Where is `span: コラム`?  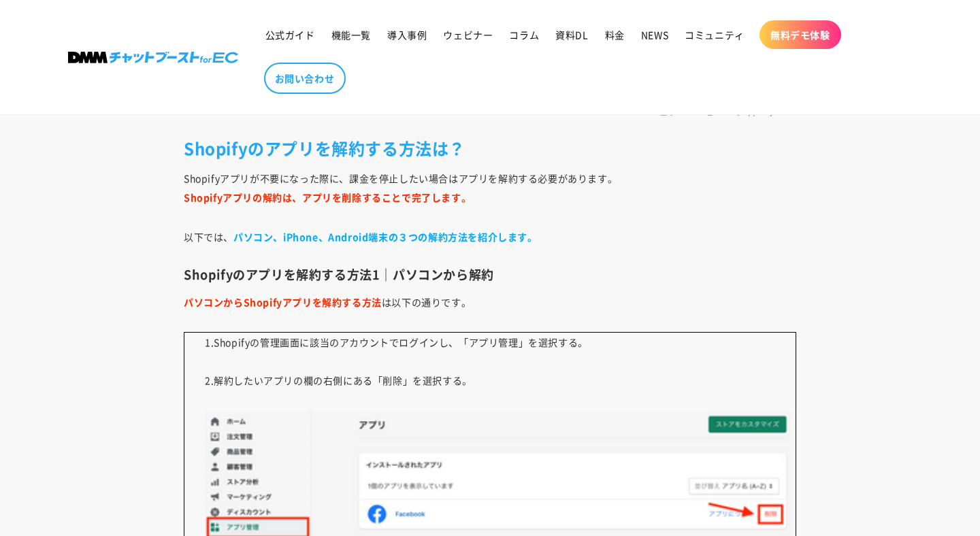
span: コラム is located at coordinates (524, 35).